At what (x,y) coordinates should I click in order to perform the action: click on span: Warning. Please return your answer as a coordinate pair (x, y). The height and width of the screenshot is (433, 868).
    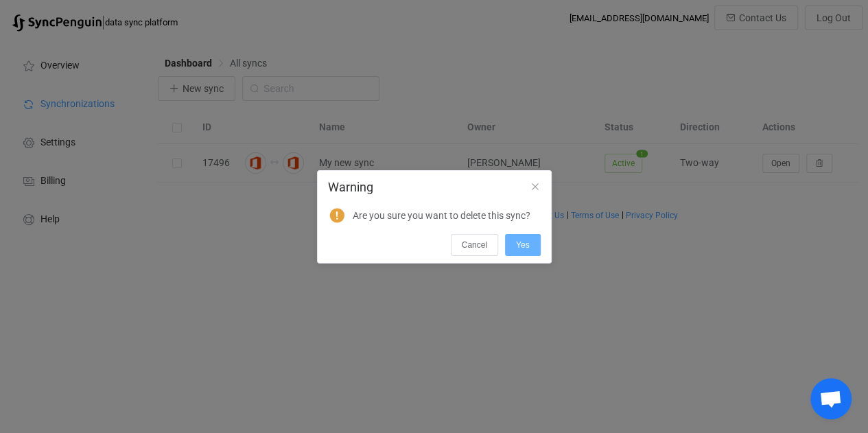
    Looking at the image, I should click on (350, 187).